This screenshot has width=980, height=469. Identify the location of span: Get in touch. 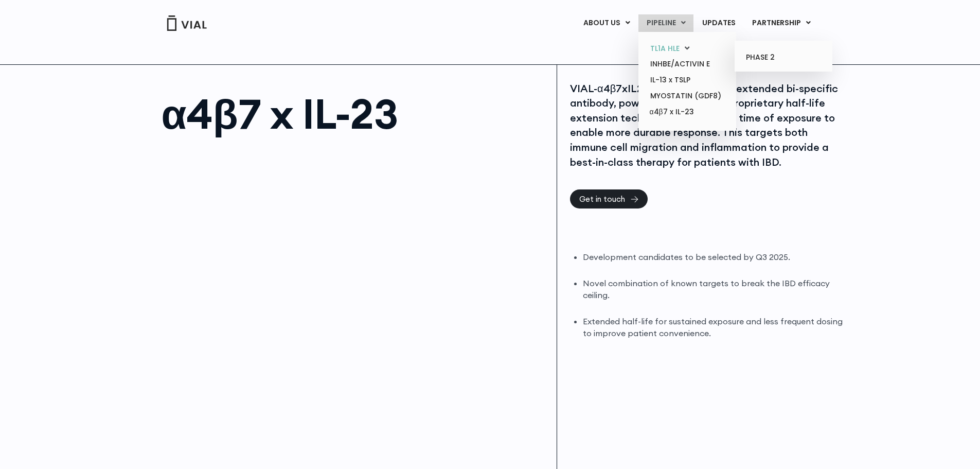
(602, 198).